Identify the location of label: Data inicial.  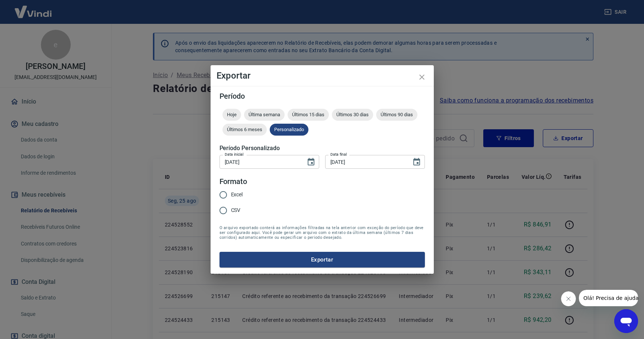
(234, 154).